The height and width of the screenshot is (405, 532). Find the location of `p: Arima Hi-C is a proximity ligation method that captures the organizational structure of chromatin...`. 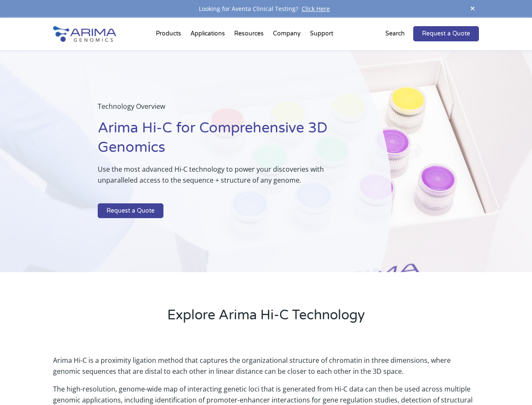

p: Arima Hi-C is a proximity ligation method that captures the organizational structure of chromatin... is located at coordinates (266, 369).